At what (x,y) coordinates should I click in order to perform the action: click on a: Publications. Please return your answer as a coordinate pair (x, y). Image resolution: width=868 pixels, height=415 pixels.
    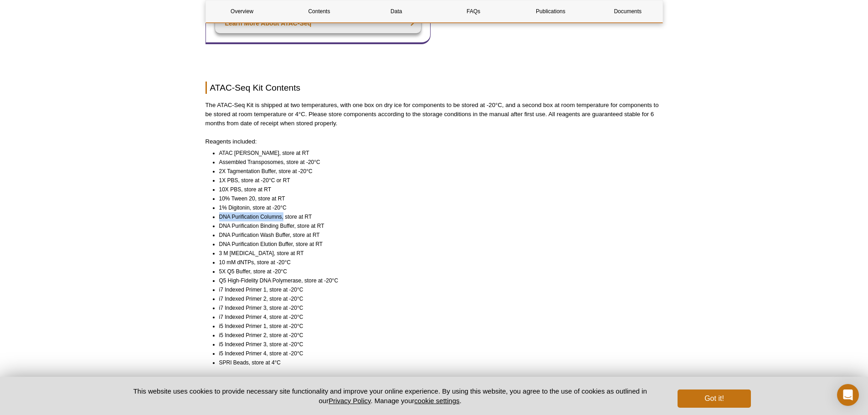
    Looking at the image, I should click on (551, 11).